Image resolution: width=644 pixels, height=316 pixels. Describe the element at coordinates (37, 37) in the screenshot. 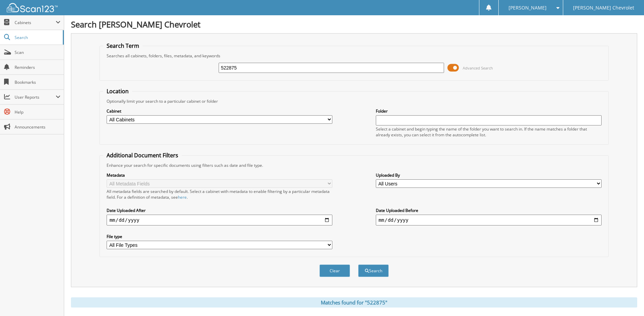

I see `span: Search` at that location.